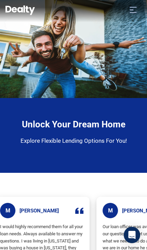 This screenshot has width=147, height=250. Describe the element at coordinates (73, 141) in the screenshot. I see `p: Explore Flexible Lending Options For You!` at that location.